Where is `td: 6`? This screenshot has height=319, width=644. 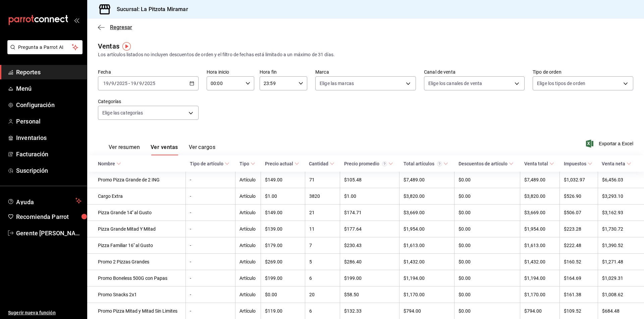 td: 6 is located at coordinates (322, 279).